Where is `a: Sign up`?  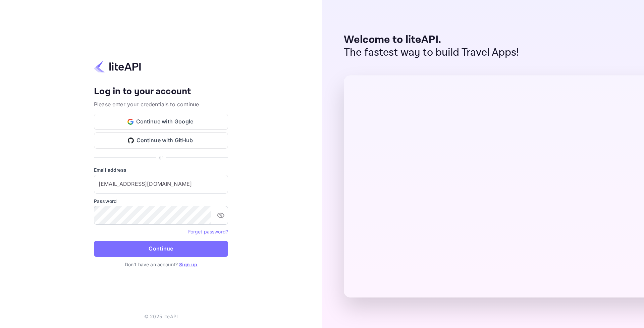 a: Sign up is located at coordinates (188, 264).